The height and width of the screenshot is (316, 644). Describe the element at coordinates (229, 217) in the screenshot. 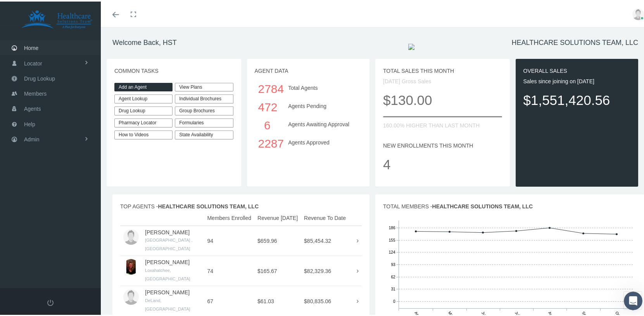

I see `th: Members Enrolled` at that location.